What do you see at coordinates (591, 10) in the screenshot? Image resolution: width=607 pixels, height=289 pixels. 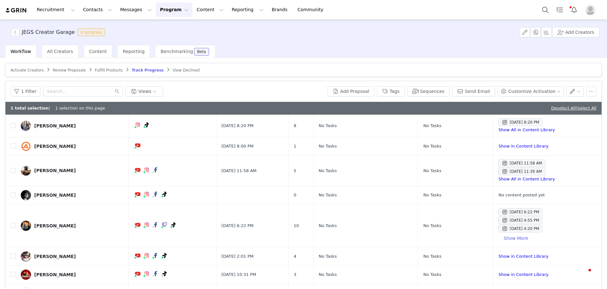 I see `button: Profile` at bounding box center [591, 10].